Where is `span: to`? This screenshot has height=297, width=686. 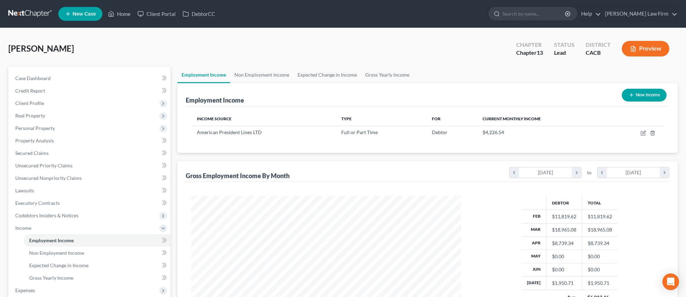 span: to is located at coordinates (589, 173).